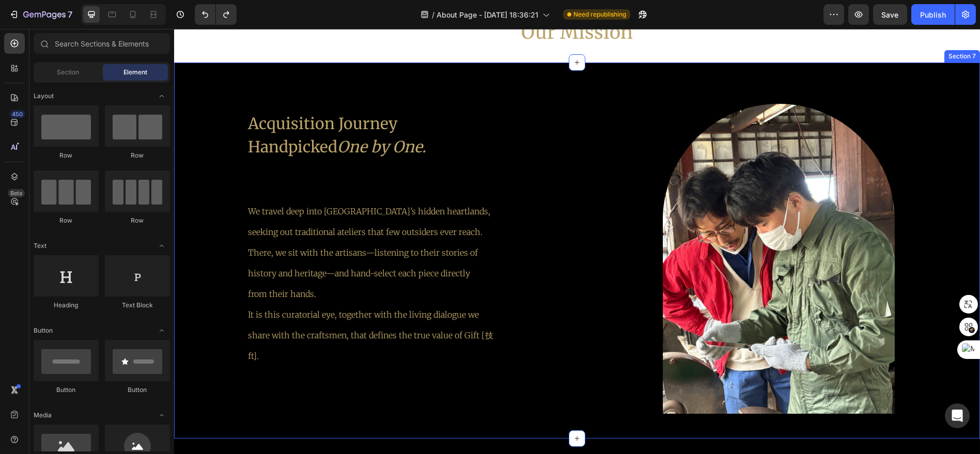 The image size is (980, 454). What do you see at coordinates (933, 14) in the screenshot?
I see `button: Publish` at bounding box center [933, 14].